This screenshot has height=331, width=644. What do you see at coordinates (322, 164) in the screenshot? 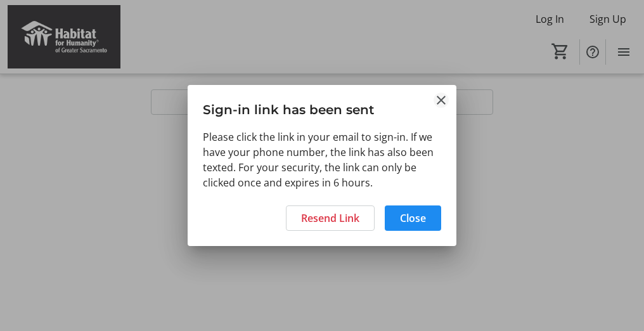
I see `div: Please click the link in your email to sign-in. If we have your phone number, the link has also b...` at bounding box center [322, 164].